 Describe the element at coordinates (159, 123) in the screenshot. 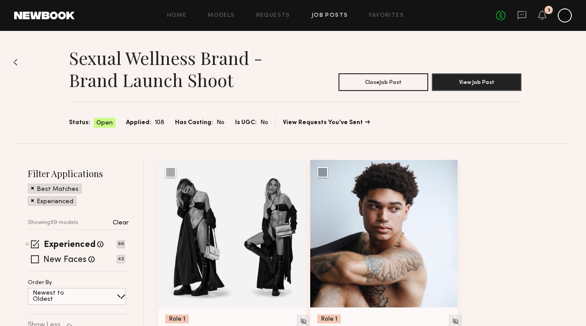

I see `span: 108` at that location.